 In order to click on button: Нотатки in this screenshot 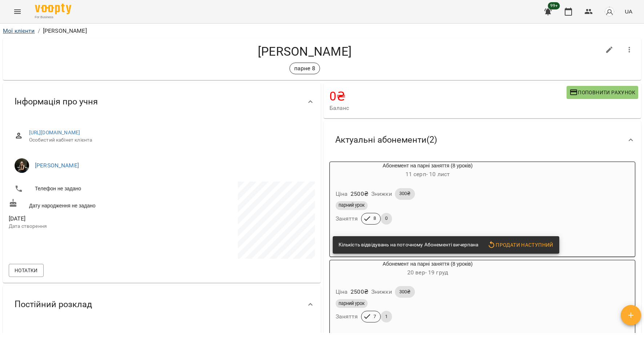, I will do `click(26, 270)`.